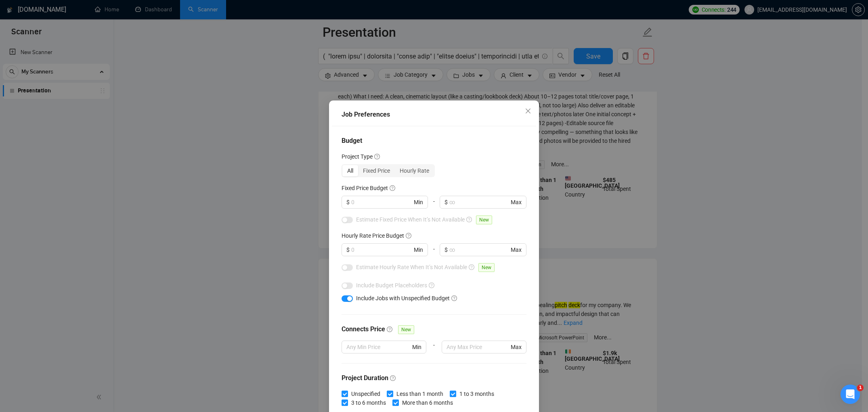 This screenshot has height=412, width=868. I want to click on span: Estimate Fixed Price When It’s Not Available, so click(410, 220).